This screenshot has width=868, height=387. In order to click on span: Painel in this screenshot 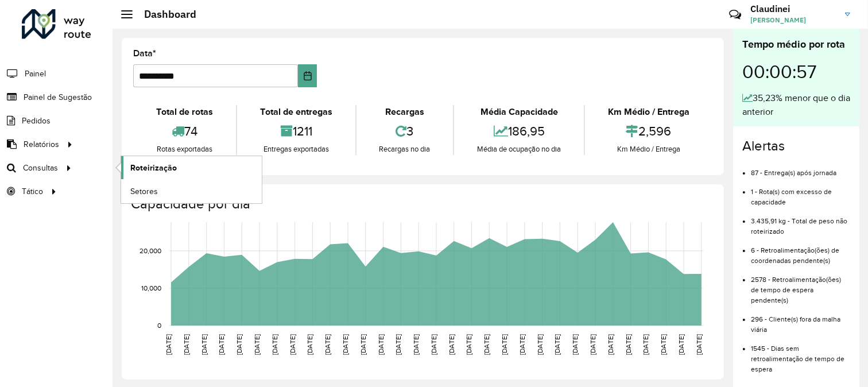, I will do `click(35, 73)`.